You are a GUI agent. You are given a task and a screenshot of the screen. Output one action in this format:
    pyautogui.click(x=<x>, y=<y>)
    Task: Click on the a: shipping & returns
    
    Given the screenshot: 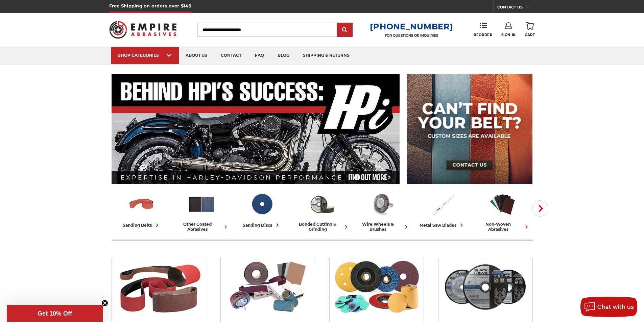 What is the action you would take?
    pyautogui.click(x=326, y=55)
    